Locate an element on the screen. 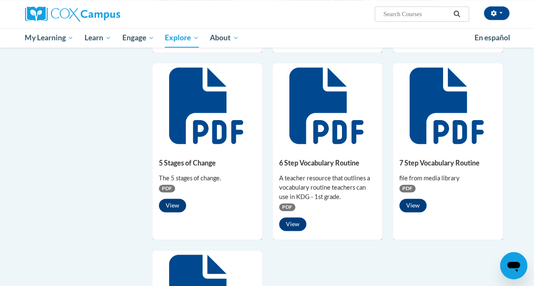 The width and height of the screenshot is (534, 286). a: Cox Campus is located at coordinates (102, 14).